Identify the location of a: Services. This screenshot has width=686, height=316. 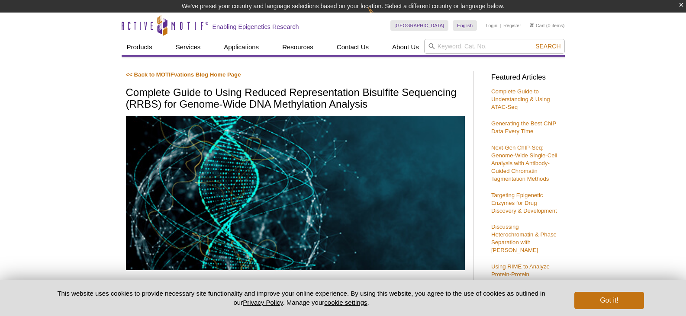
(188, 47).